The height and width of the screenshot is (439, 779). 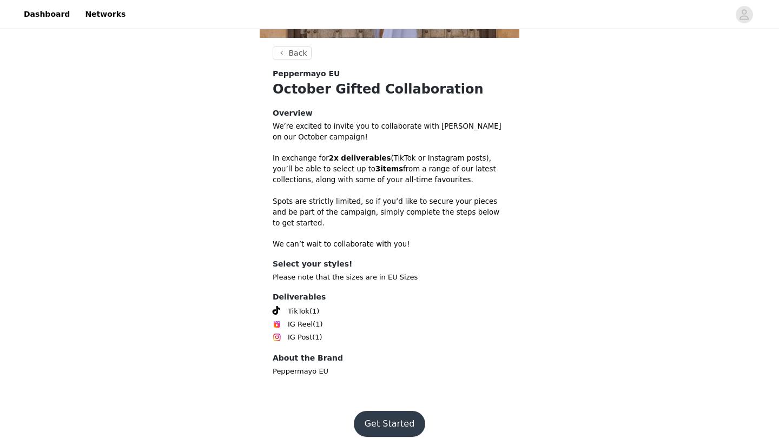 I want to click on strong: 2x deliverables, so click(x=360, y=158).